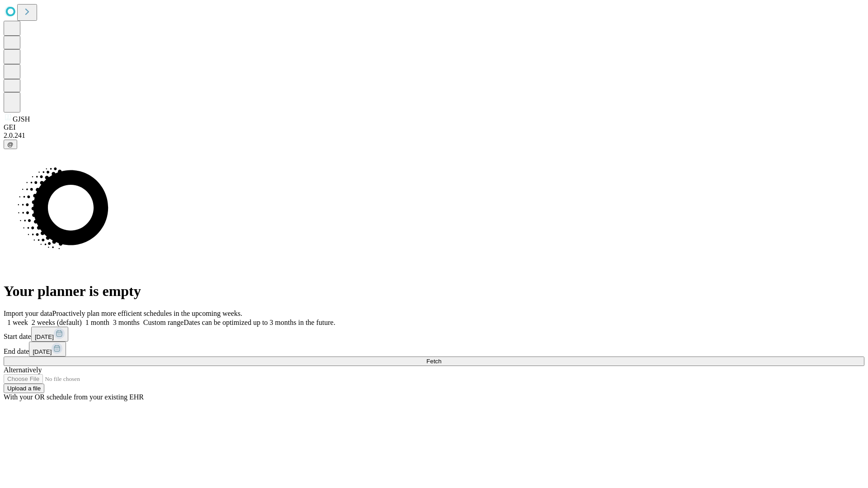  I want to click on span: 1 month, so click(97, 322).